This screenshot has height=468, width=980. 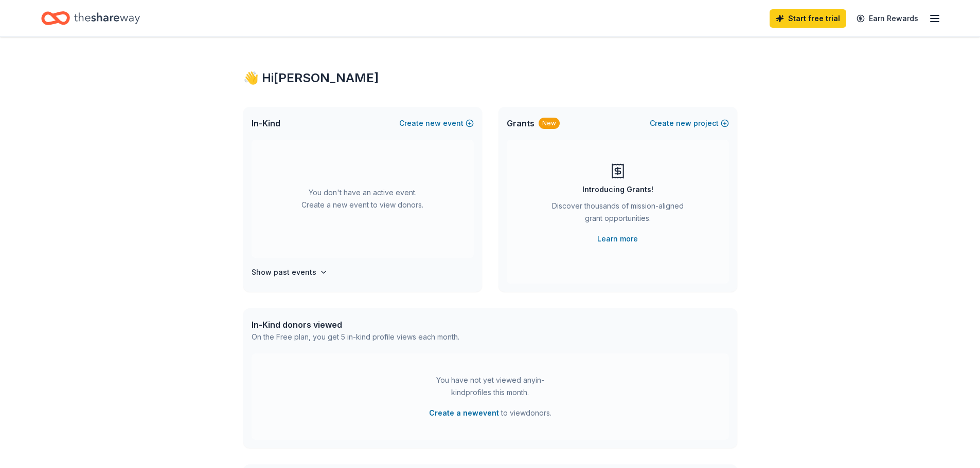 What do you see at coordinates (356, 325) in the screenshot?
I see `div: In-Kind donors viewed` at bounding box center [356, 325].